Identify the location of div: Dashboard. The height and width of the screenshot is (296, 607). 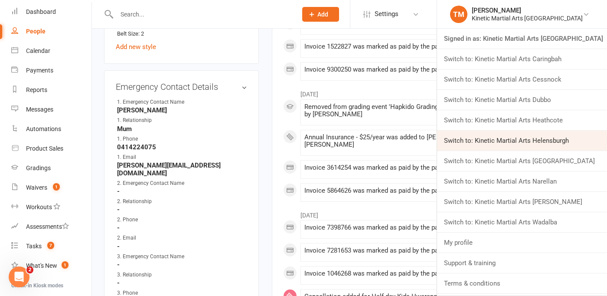
(41, 12).